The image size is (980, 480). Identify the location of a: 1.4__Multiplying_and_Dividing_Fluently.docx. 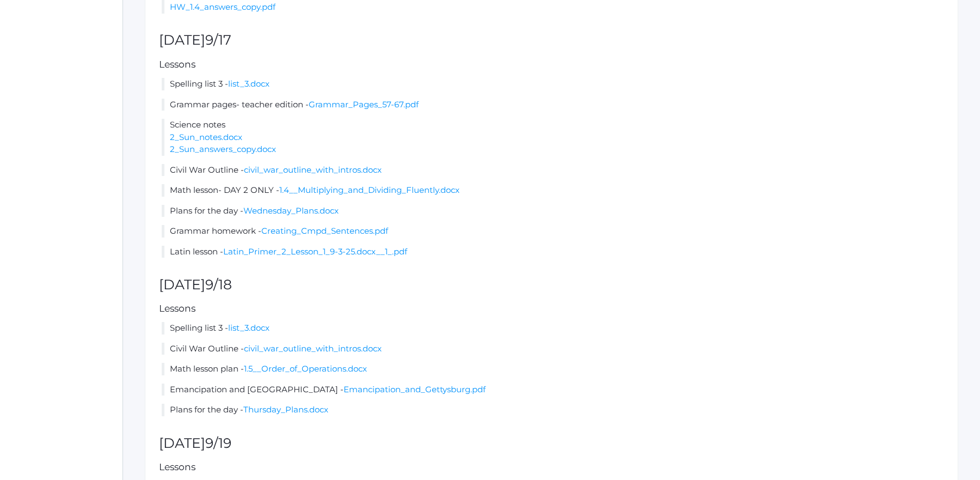
(369, 190).